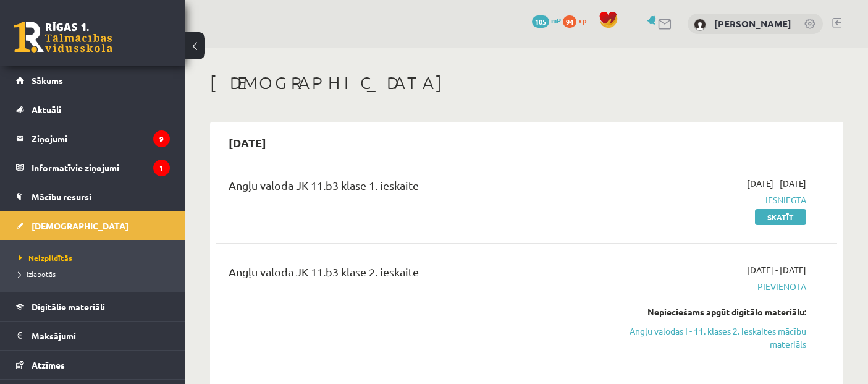  Describe the element at coordinates (92, 336) in the screenshot. I see `a: Maksājumi` at that location.